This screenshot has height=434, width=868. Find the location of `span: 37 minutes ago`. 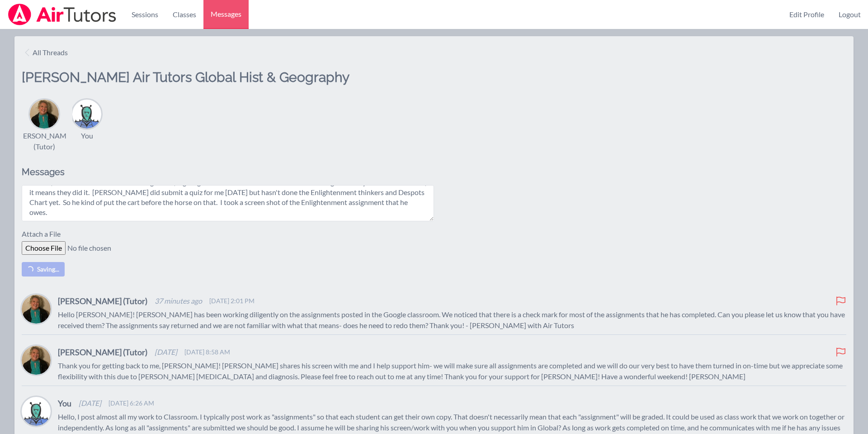

span: 37 minutes ago is located at coordinates (178, 301).